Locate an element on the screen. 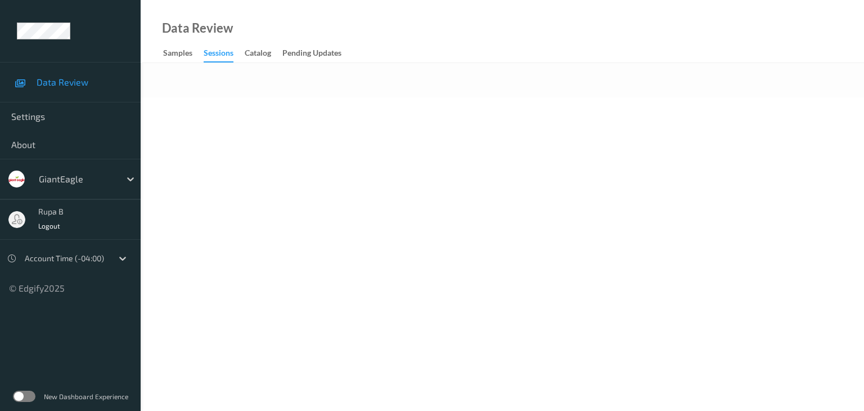 This screenshot has width=864, height=411. div: Catalog is located at coordinates (258, 54).